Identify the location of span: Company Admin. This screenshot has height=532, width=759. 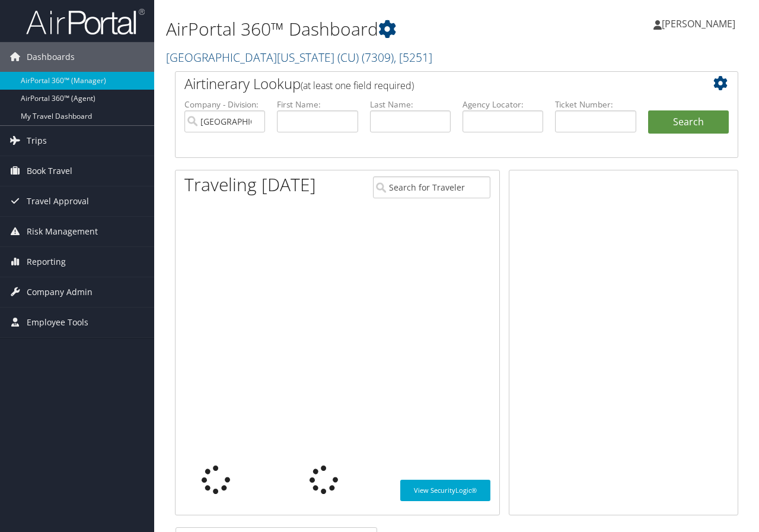
(59, 292).